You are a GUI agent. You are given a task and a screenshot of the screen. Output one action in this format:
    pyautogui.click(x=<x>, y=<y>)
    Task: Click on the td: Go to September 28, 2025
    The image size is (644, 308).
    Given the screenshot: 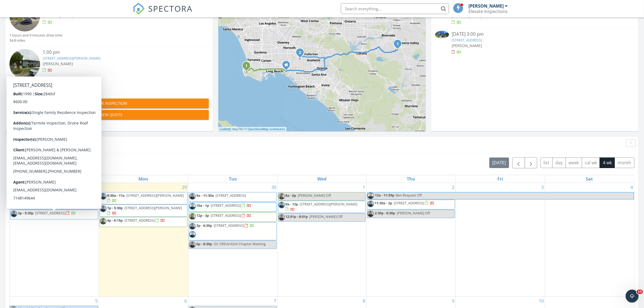 What is the action you would take?
    pyautogui.click(x=54, y=240)
    